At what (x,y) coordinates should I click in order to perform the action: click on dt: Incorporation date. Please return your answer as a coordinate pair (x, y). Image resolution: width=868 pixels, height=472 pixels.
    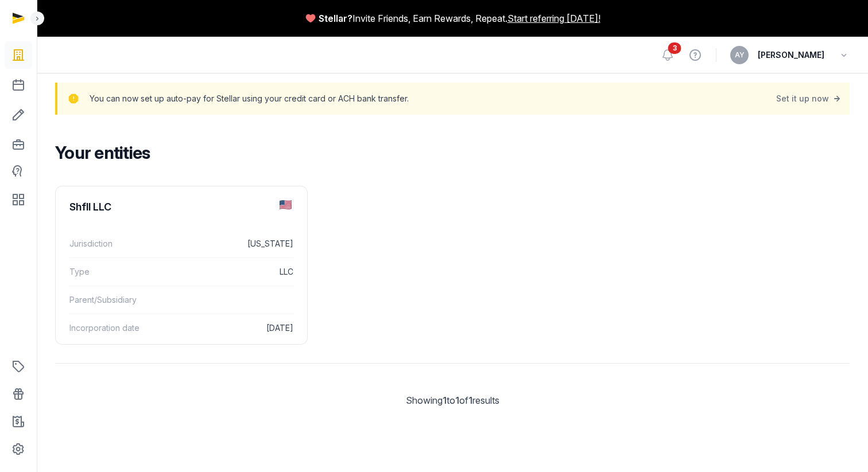
    Looking at the image, I should click on (113, 329).